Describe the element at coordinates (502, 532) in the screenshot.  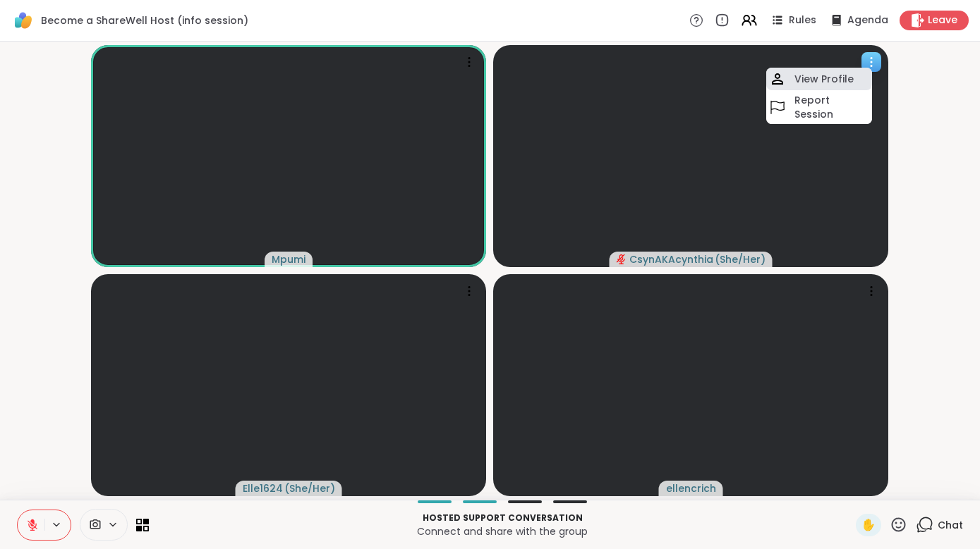
I see `p: Connect and share with the group` at that location.